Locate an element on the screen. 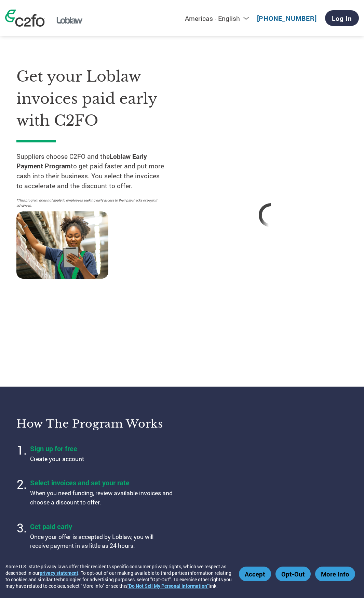 This screenshot has width=364, height=598. img: c2fo logo is located at coordinates (25, 18).